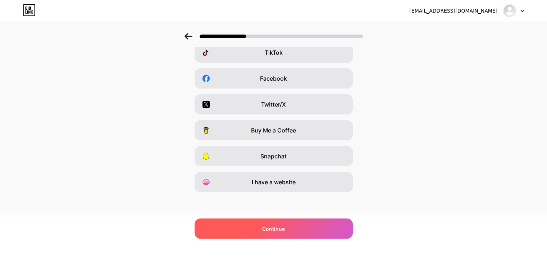  What do you see at coordinates (273, 130) in the screenshot?
I see `span: Buy Me a Coffee` at bounding box center [273, 130].